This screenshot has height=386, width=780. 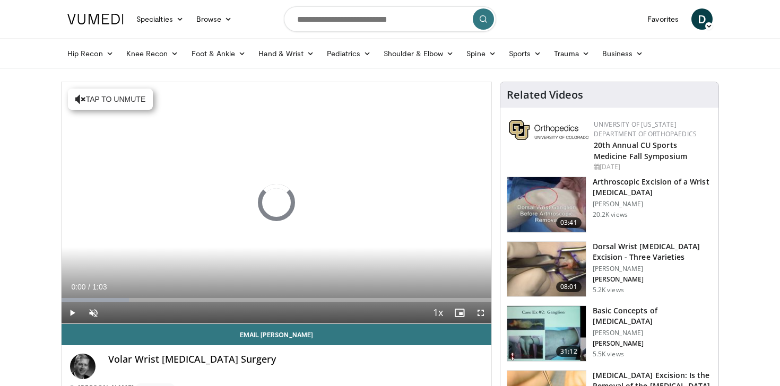 What do you see at coordinates (547, 270) in the screenshot?
I see `img: 3eec0273-0413-4407-b8e6-f25e856381d3.150x105_q85_crop-smart_upscale.jpg` at bounding box center [547, 270].